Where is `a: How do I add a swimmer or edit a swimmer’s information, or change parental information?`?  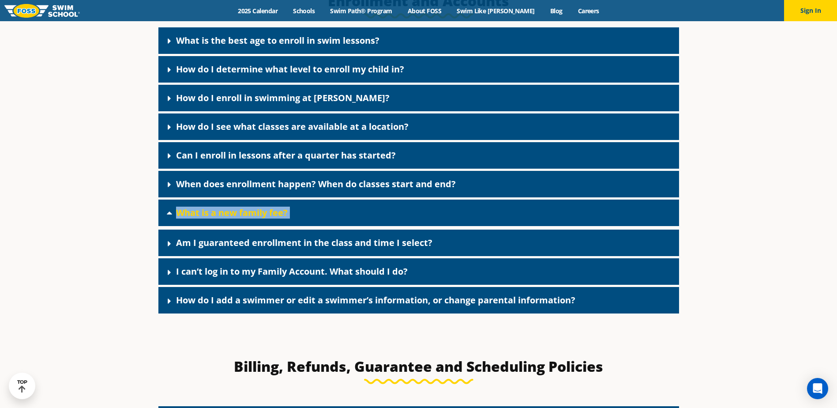 a: How do I add a swimmer or edit a swimmer’s information, or change parental information? is located at coordinates (375, 299).